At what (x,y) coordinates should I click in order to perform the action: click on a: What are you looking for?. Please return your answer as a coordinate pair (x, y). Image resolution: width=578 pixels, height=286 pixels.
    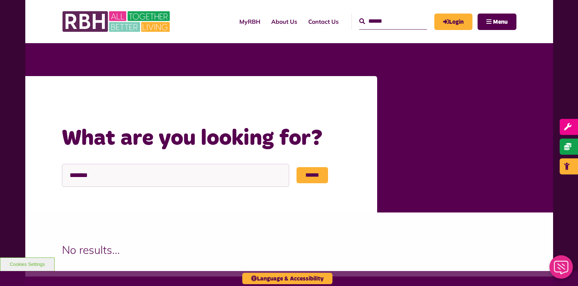
    Looking at the image, I should click on (173, 101).